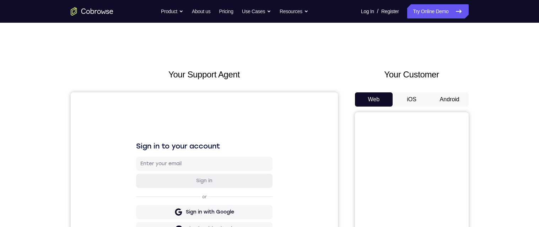 This screenshot has width=539, height=227. What do you see at coordinates (139, 154) in the screenshot?
I see `div: Sign in with Intercom` at bounding box center [139, 154].